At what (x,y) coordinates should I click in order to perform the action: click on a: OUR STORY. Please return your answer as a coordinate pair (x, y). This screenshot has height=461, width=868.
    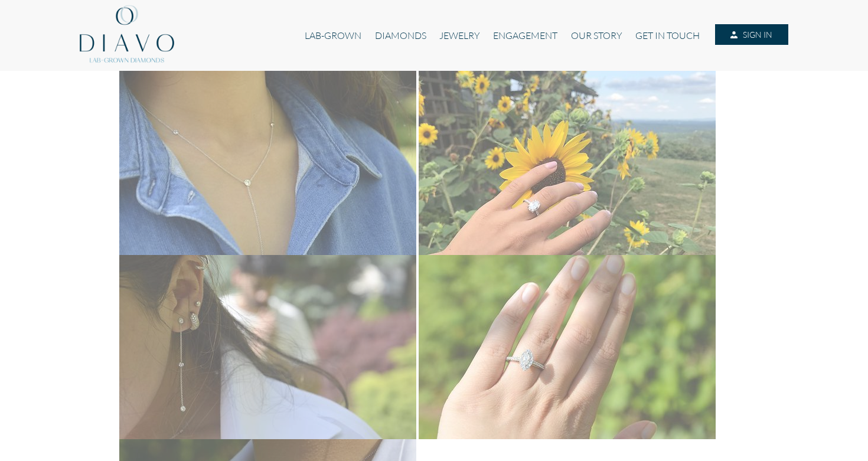
    Looking at the image, I should click on (597, 35).